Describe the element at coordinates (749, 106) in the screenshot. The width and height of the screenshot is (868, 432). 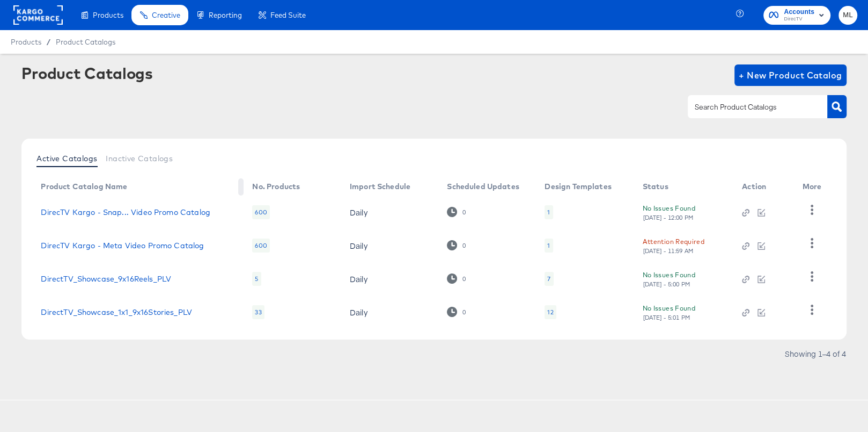
I see `input: Search Product Catalogs` at that location.